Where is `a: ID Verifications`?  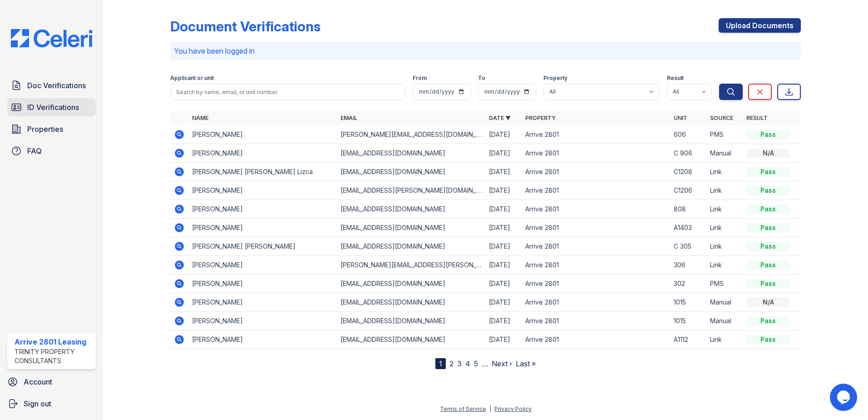 a: ID Verifications is located at coordinates (51, 107).